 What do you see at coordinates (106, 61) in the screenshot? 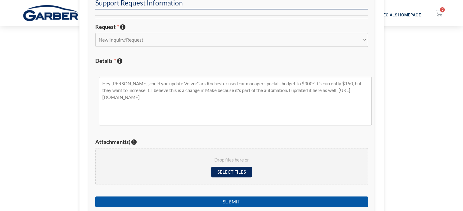
I see `span: Details` at bounding box center [106, 61].